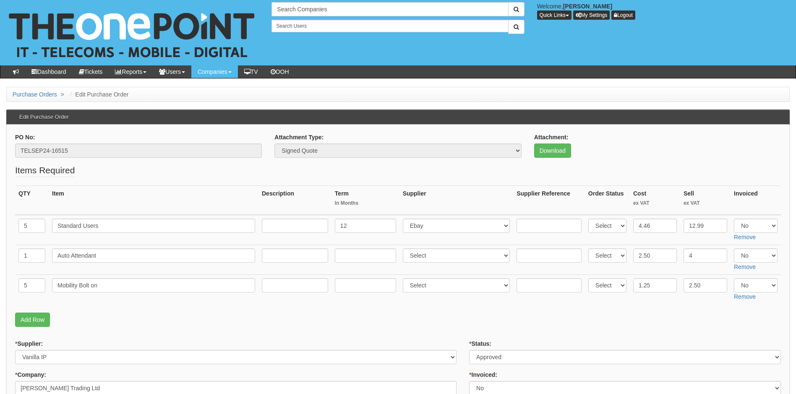  I want to click on th: Term, so click(366, 201).